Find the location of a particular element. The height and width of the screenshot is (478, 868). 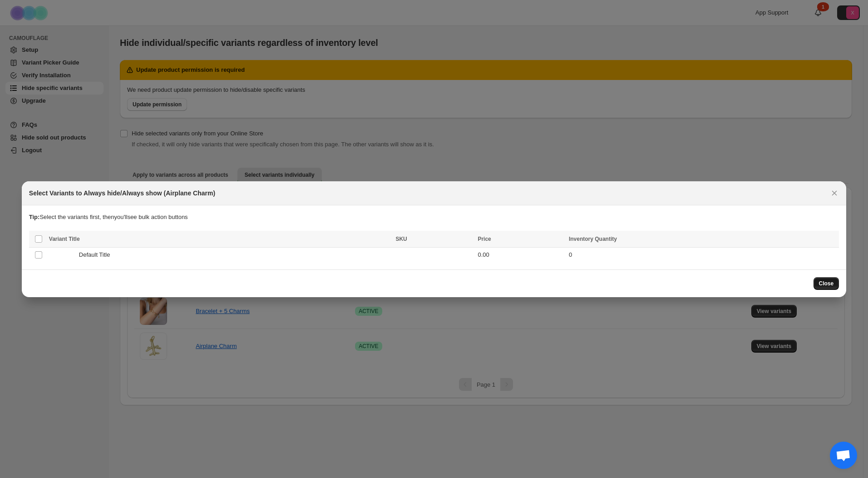

td: 0 is located at coordinates (703, 255).